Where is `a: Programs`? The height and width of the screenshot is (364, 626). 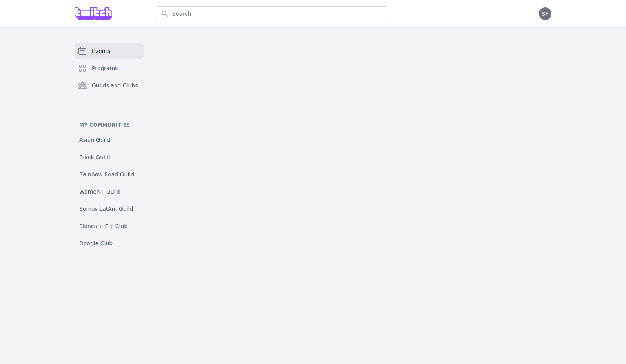 a: Programs is located at coordinates (109, 68).